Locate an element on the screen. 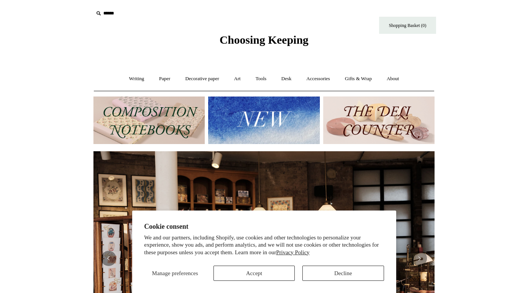  p: We and our partners, including Shopify, use cookies and other technologies to personalize your ex... is located at coordinates (264, 245).